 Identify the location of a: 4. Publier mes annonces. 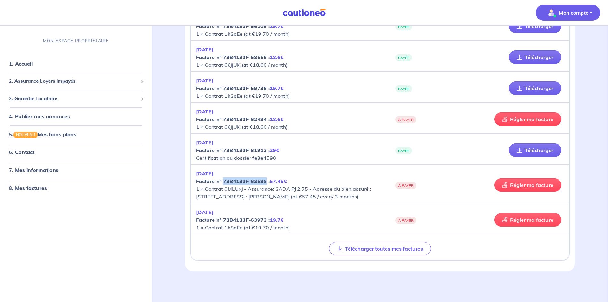
(39, 116).